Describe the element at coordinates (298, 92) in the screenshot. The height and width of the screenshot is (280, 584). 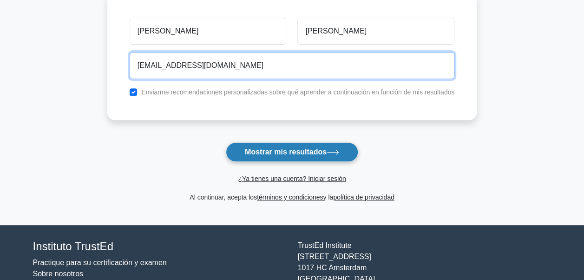
I see `label: Enviarme recomendaciones personalizadas sobre qué aprender a continuación en función de mis resul...` at that location.